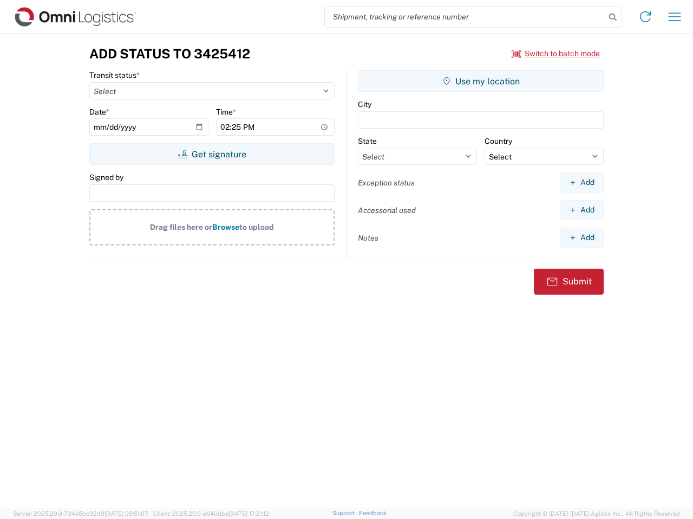 The image size is (693, 519). I want to click on label: Notes, so click(368, 238).